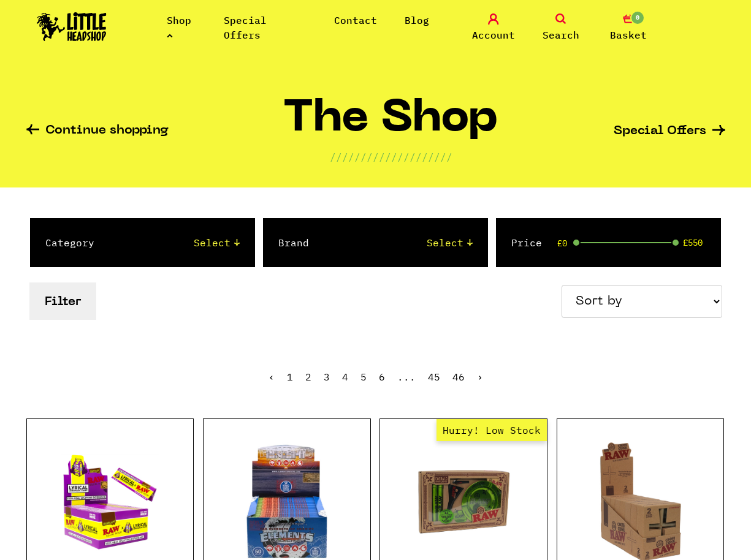 The width and height of the screenshot is (751, 560). What do you see at coordinates (382, 377) in the screenshot?
I see `a: 6` at bounding box center [382, 377].